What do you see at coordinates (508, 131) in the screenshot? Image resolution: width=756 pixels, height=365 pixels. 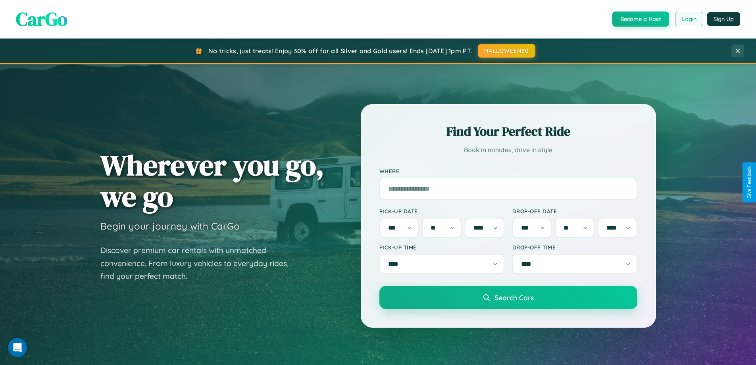 I see `h2: Find Your Perfect Ride` at bounding box center [508, 131].